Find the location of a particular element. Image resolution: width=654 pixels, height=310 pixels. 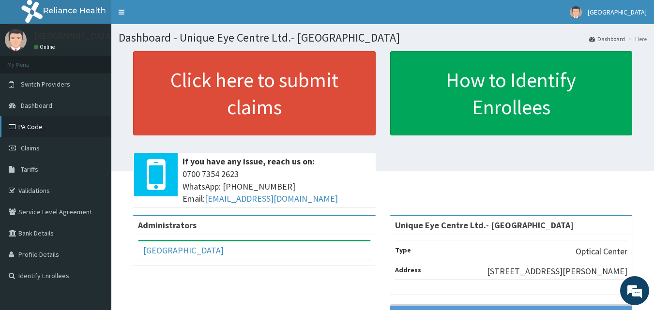

li: Here is located at coordinates (636, 39).